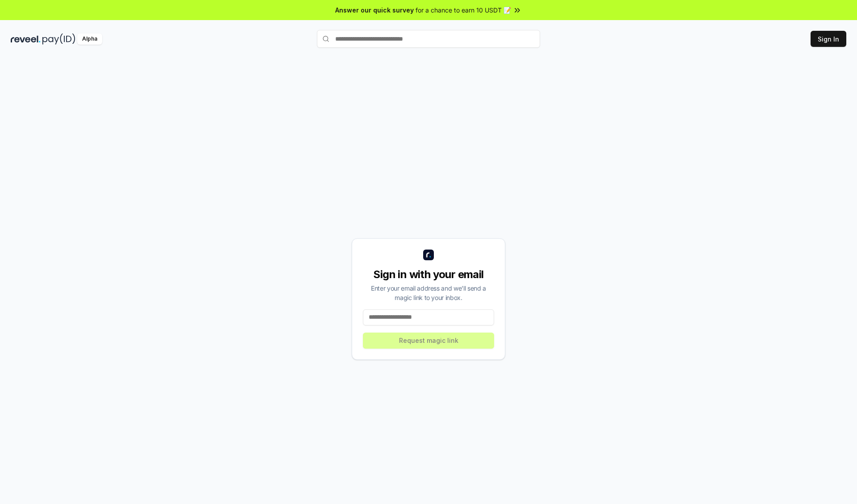 The image size is (857, 504). I want to click on img: pay_id, so click(59, 39).